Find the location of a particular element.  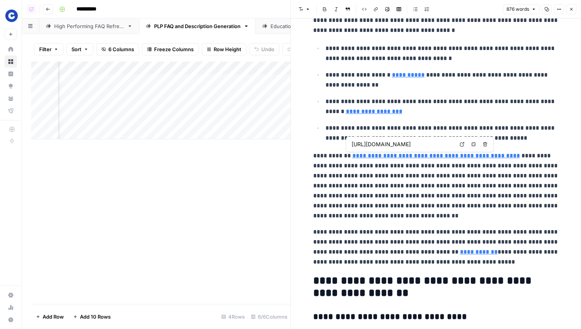

span: Sort is located at coordinates (77, 49).